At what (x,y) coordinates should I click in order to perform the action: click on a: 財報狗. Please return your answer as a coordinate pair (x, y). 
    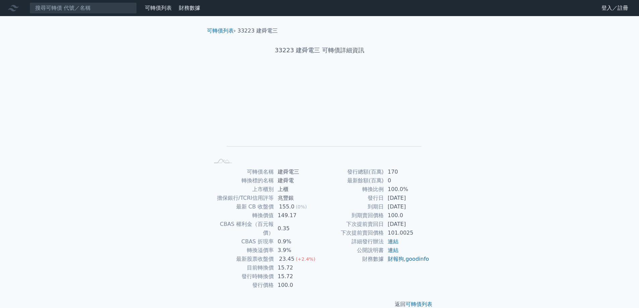
    Looking at the image, I should click on (396, 259).